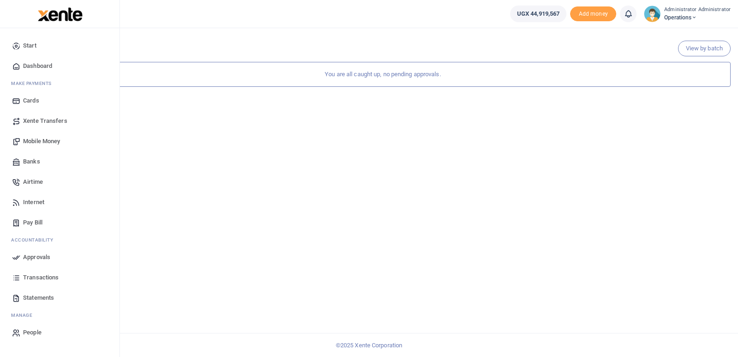 This screenshot has height=357, width=738. Describe the element at coordinates (59, 66) in the screenshot. I see `a: Dashboard` at that location.